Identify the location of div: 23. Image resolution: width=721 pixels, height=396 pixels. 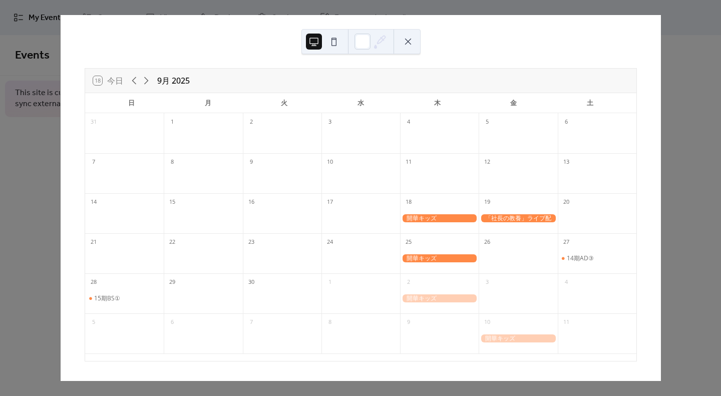
(251, 242).